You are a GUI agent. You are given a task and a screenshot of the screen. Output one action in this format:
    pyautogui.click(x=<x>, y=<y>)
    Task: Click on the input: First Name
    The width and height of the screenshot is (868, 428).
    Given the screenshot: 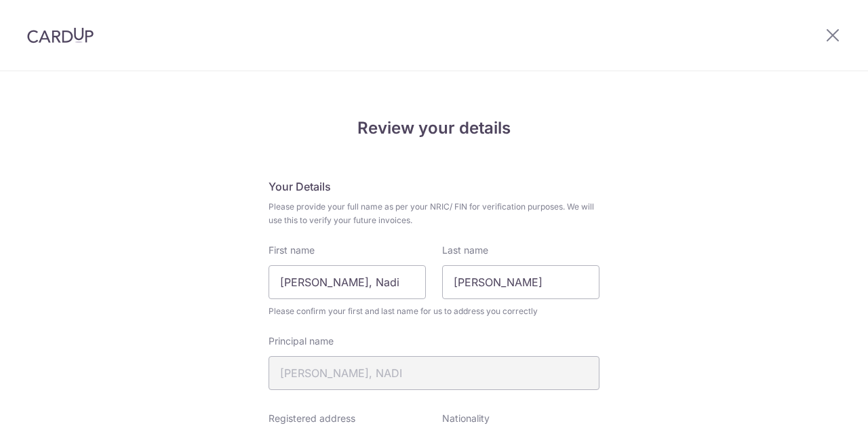 What is the action you would take?
    pyautogui.click(x=347, y=282)
    